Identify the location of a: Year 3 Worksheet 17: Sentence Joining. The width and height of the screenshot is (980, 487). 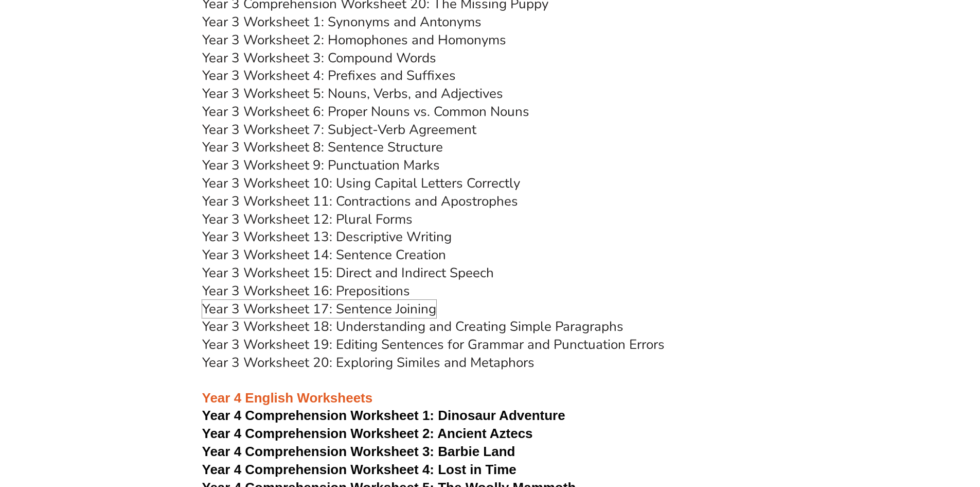
(319, 308).